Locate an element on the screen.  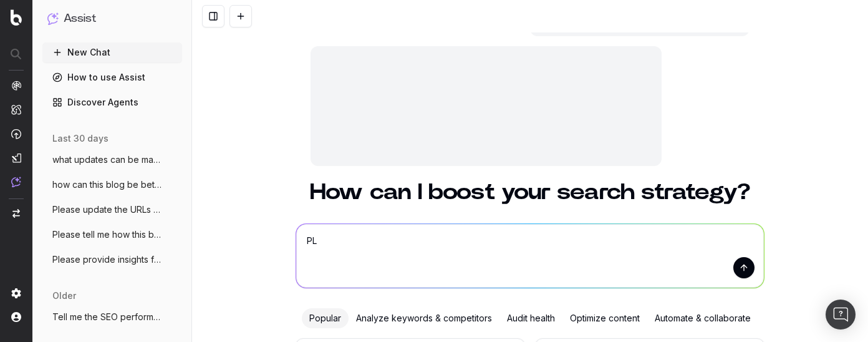
img: Setting is located at coordinates (16, 293).